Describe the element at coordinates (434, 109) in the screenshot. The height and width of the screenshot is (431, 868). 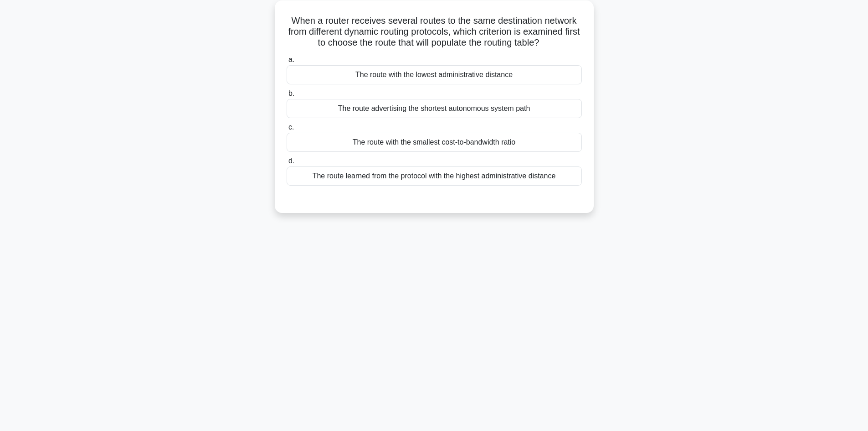
I see `div: The route advertising the shortest autonomous system path` at that location.